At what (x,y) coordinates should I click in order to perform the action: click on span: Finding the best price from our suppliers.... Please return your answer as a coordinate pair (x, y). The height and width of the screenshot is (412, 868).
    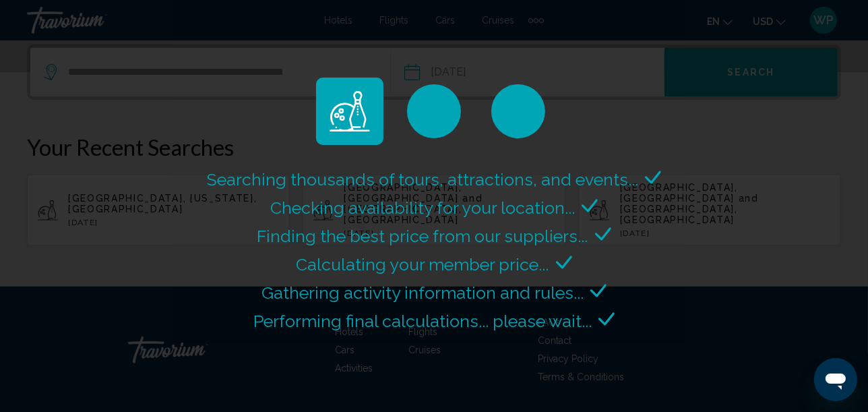
    Looking at the image, I should click on (422, 236).